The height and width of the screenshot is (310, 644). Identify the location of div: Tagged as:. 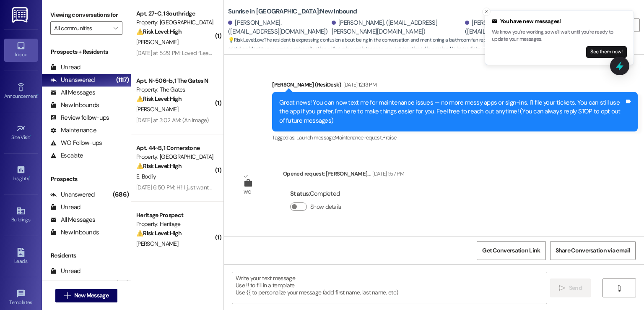
(455, 138).